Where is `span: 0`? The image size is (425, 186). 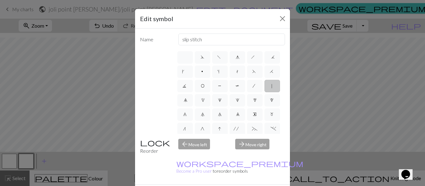 span: 0 is located at coordinates (185, 101).